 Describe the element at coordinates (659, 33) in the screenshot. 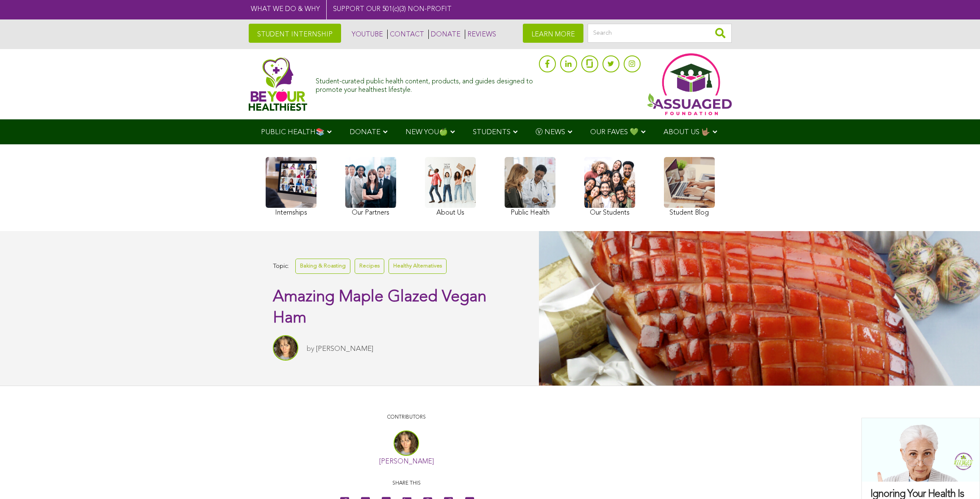

I see `input: Search` at that location.